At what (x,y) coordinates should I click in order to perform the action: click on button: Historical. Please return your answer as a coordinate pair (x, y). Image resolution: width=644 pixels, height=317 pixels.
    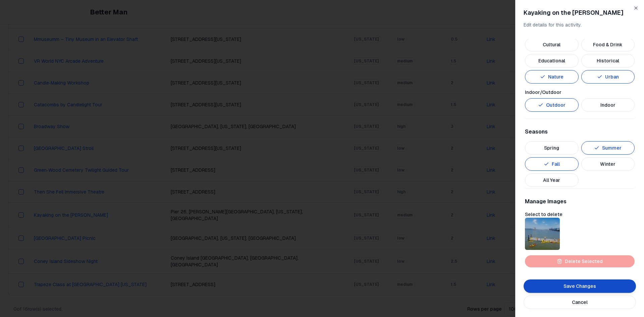
    Looking at the image, I should click on (608, 61).